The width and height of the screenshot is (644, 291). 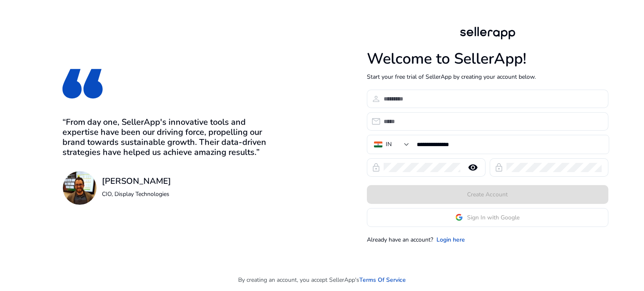 I want to click on p: Start your free trial of SellerApp by creating your account below., so click(x=488, y=77).